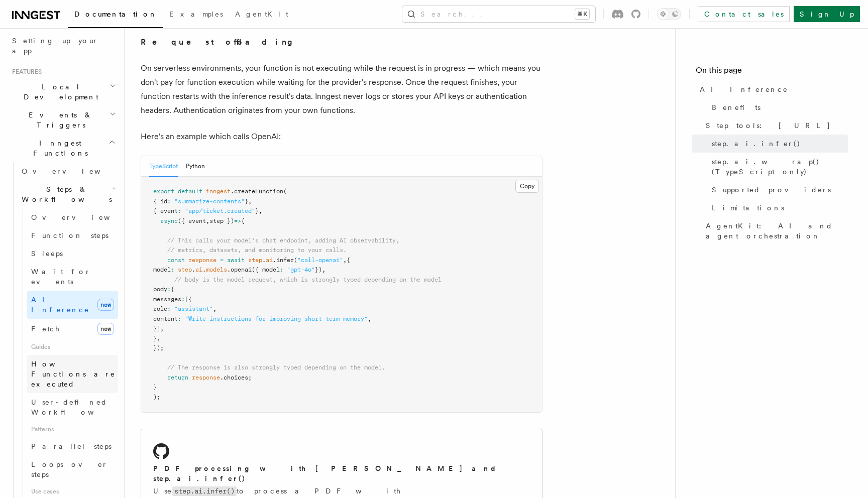 Image resolution: width=868 pixels, height=498 pixels. I want to click on span: AgentKit, so click(262, 14).